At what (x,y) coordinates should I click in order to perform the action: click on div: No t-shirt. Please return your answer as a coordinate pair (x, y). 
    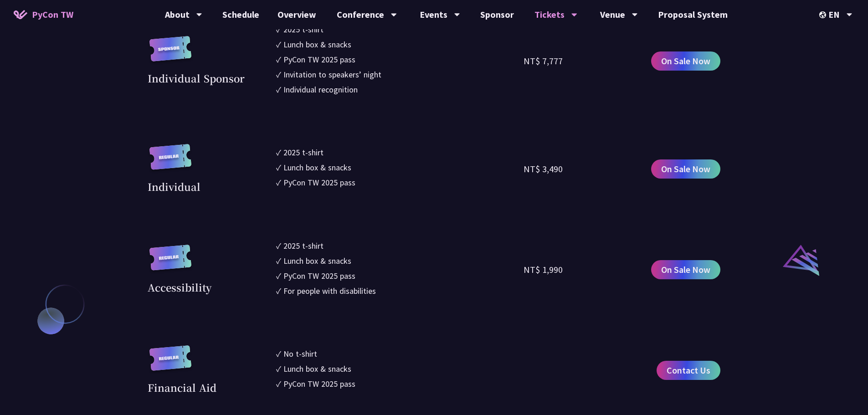
    Looking at the image, I should click on (300, 353).